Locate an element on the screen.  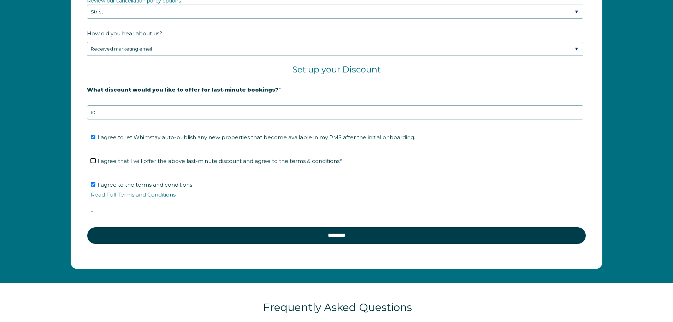
a: Read Full Terms and Conditions is located at coordinates (133, 194).